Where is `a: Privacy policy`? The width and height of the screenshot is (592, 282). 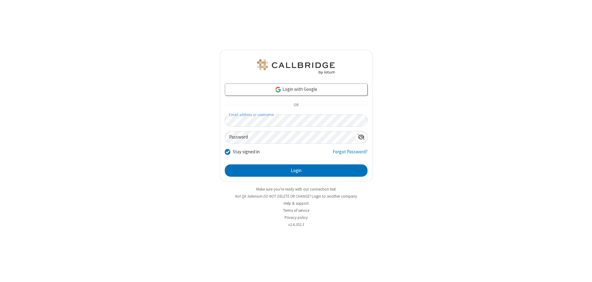
a: Privacy policy is located at coordinates (296, 218).